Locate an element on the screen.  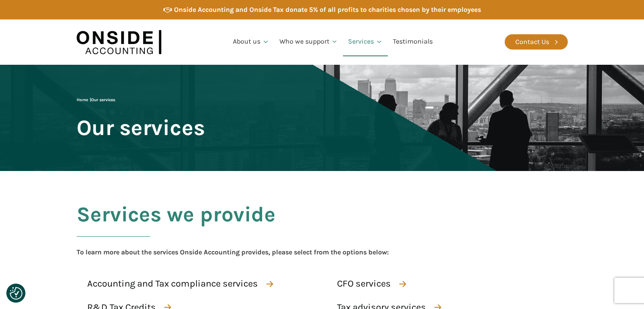
a: CFO services is located at coordinates (370, 284).